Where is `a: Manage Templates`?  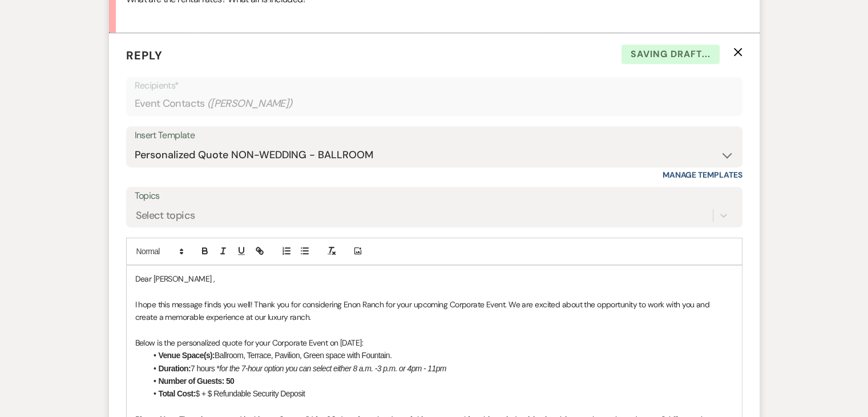
a: Manage Templates is located at coordinates (702, 175).